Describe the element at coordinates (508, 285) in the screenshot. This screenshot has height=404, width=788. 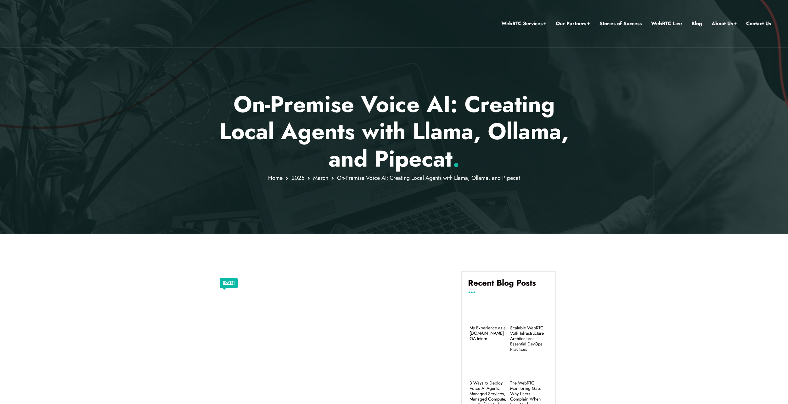
I see `h4: Recent Blog Posts` at that location.